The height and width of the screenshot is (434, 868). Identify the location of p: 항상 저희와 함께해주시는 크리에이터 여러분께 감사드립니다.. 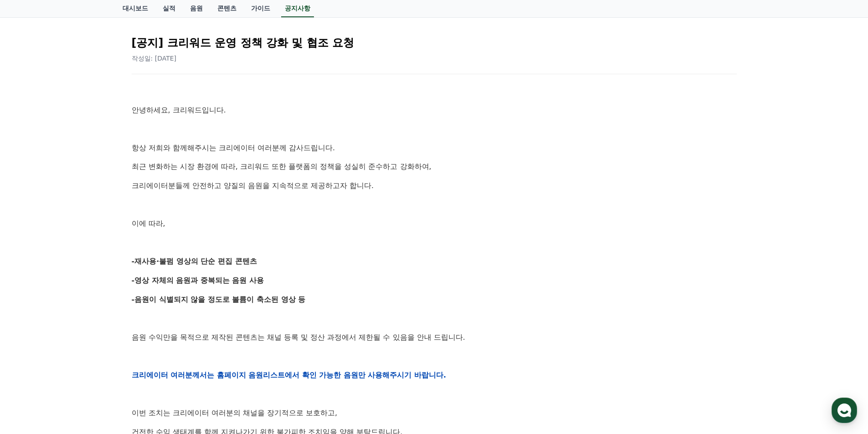
(434, 148).